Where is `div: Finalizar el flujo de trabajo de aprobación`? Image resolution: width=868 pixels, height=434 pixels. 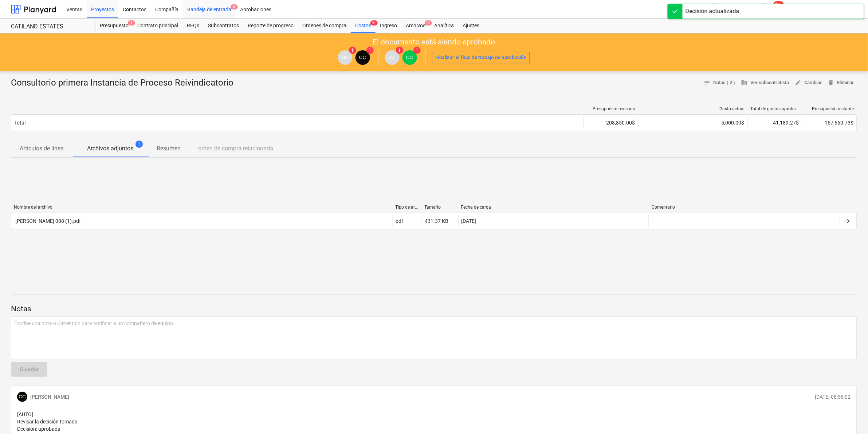 div: Finalizar el flujo de trabajo de aprobación is located at coordinates (481, 58).